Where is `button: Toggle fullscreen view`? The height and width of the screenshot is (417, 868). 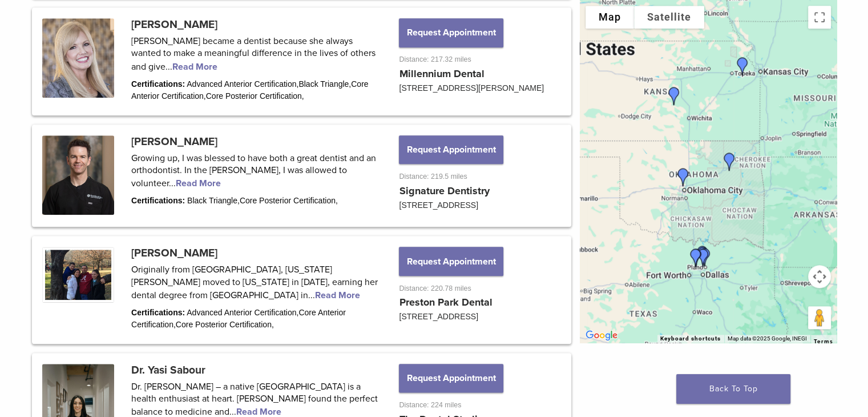
button: Toggle fullscreen view is located at coordinates (820, 18).